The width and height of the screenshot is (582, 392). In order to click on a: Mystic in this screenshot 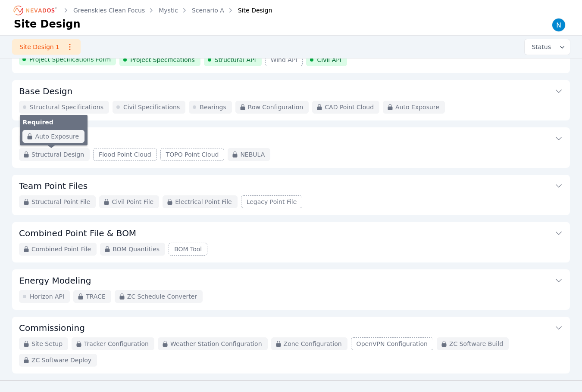, I will do `click(168, 10)`.